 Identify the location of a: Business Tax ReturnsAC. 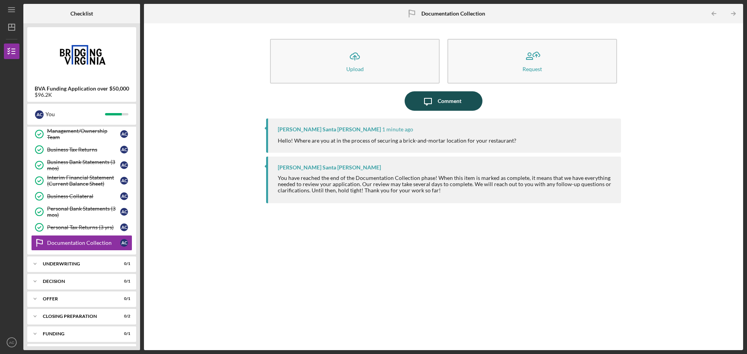
(82, 150).